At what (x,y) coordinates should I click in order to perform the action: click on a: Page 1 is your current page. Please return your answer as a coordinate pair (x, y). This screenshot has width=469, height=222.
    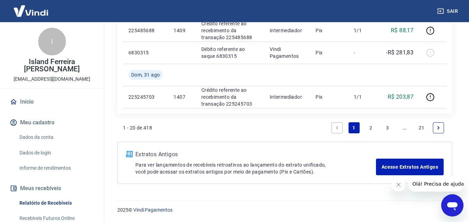
    Looking at the image, I should click on (354, 128).